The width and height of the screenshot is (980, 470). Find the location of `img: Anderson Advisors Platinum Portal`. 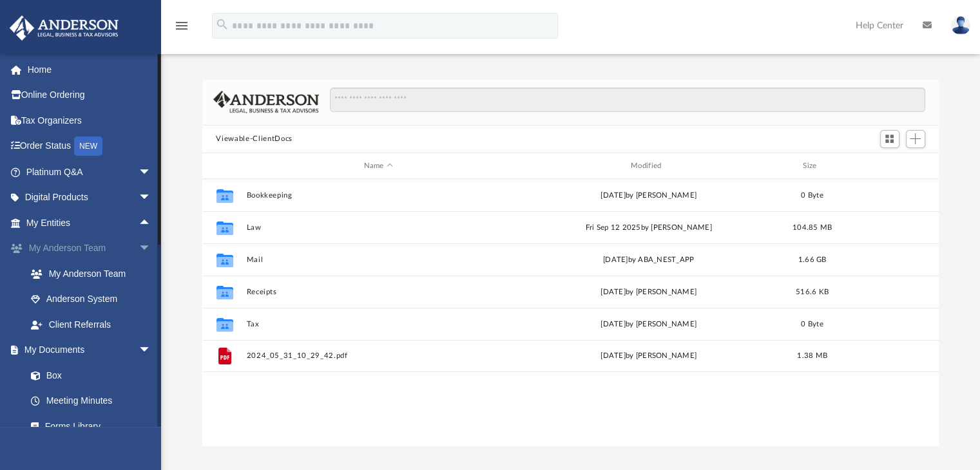

img: Anderson Advisors Platinum Portal is located at coordinates (64, 28).